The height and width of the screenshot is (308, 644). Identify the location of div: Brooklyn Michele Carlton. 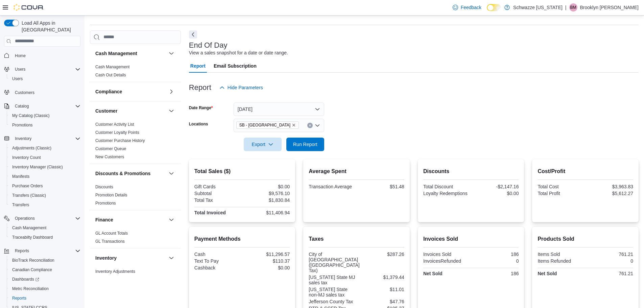
(573, 7).